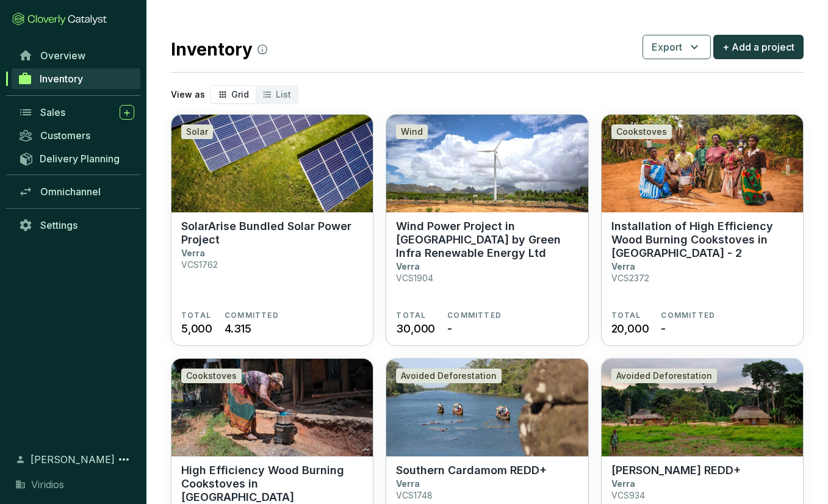 Image resolution: width=828 pixels, height=504 pixels. I want to click on button: + Add a project, so click(759, 47).